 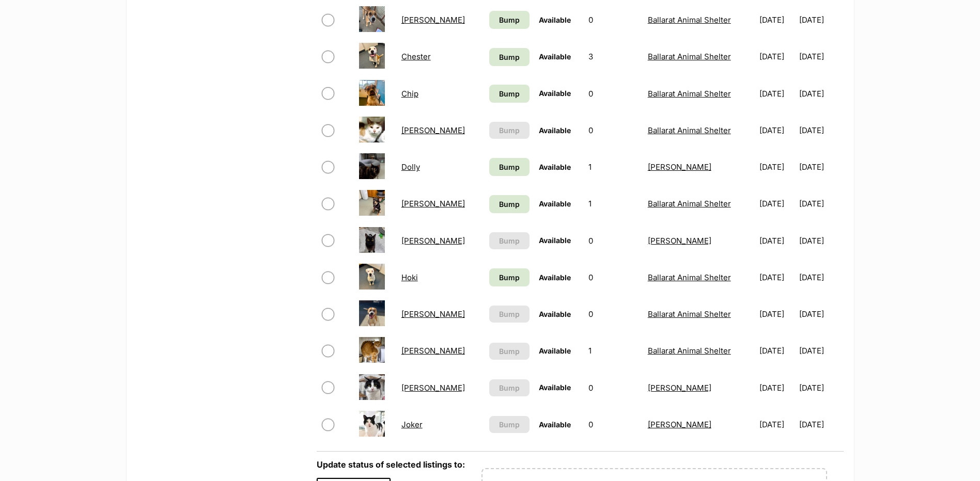 I want to click on label: Update status of selected listings to:, so click(x=391, y=464).